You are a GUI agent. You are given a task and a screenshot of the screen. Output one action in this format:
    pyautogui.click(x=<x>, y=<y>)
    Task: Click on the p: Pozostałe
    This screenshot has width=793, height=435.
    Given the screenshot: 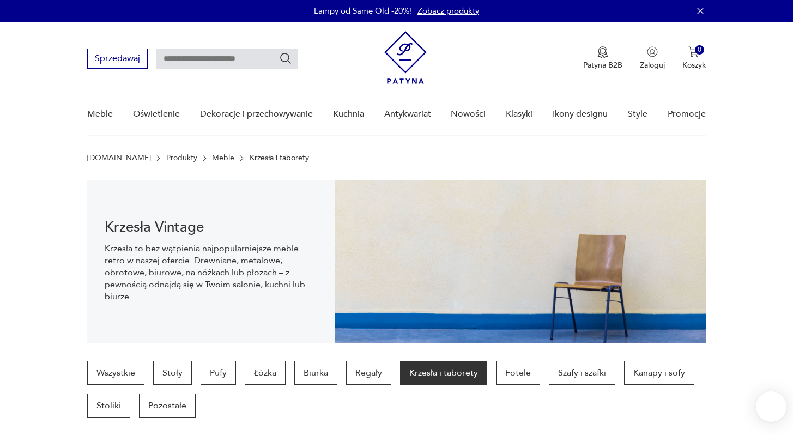 What is the action you would take?
    pyautogui.click(x=167, y=406)
    